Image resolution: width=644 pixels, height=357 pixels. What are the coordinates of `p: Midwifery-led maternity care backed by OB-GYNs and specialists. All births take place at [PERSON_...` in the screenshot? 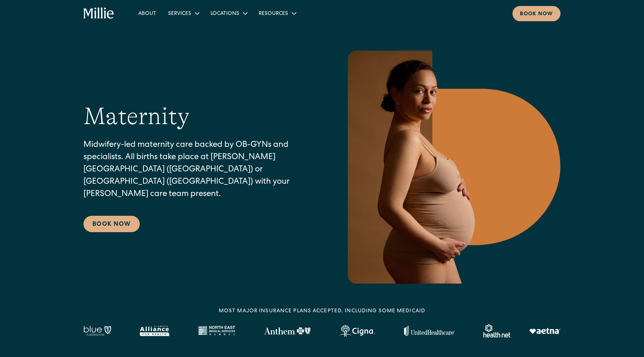 It's located at (198, 170).